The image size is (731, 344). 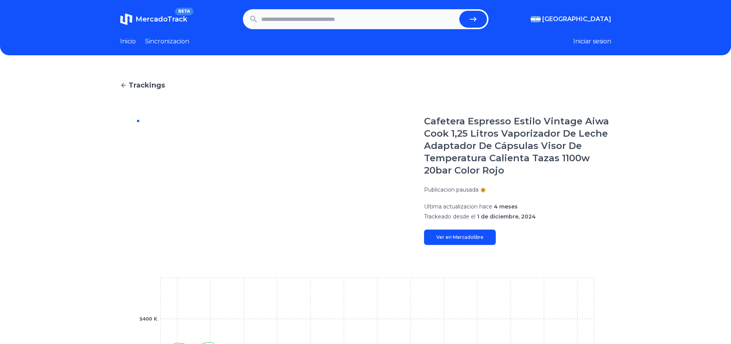 I want to click on h1: Cafetera Espresso Estilo Vintage Aiwa Cook 1,25 Litros Vaporizador De Leche Adaptador De Cápsulas..., so click(x=517, y=146).